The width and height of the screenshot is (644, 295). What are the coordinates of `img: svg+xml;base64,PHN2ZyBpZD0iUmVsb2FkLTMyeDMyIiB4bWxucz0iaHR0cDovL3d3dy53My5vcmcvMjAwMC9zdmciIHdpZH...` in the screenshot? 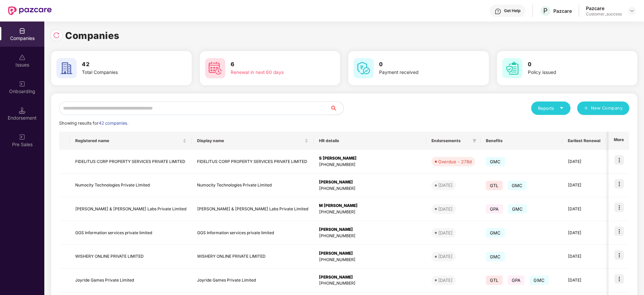 It's located at (56, 35).